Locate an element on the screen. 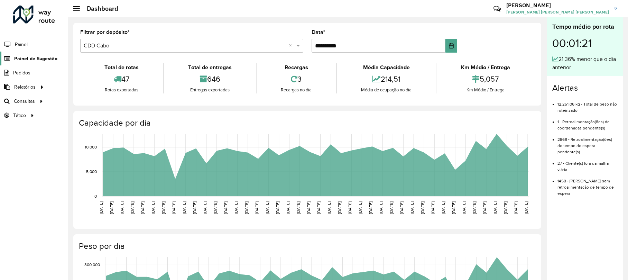 This screenshot has width=628, height=280. div: 21,36% menor que o dia anterior is located at coordinates (585, 63).